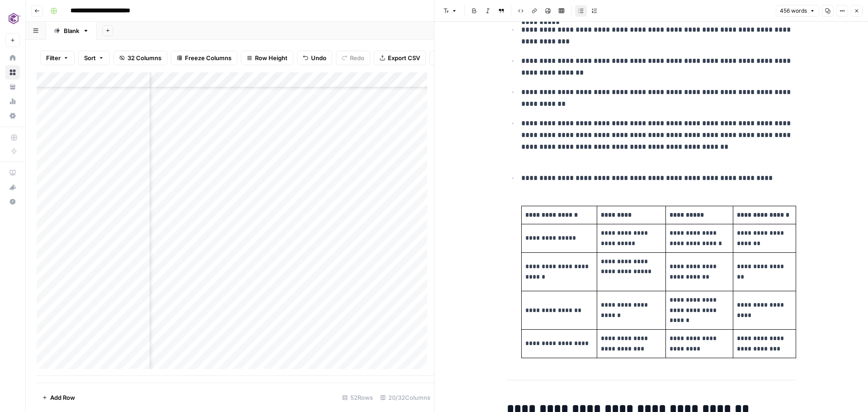 The width and height of the screenshot is (868, 412). I want to click on a: AirOps Academy, so click(13, 173).